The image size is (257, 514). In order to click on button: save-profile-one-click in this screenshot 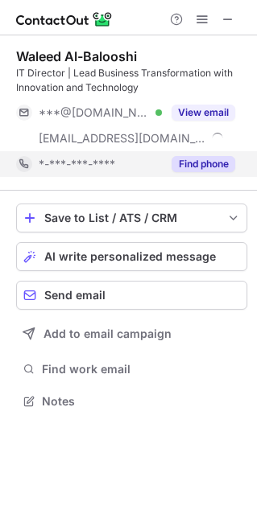, I will do `click(131, 218)`.